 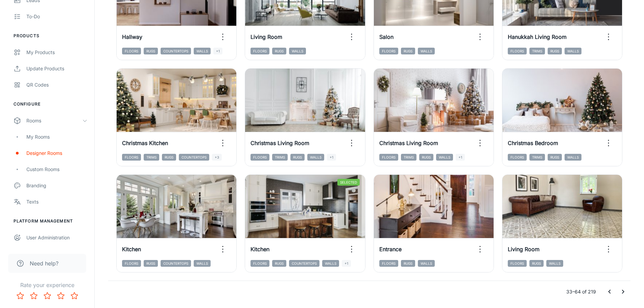 What do you see at coordinates (57, 238) in the screenshot?
I see `div: User Administration` at bounding box center [57, 238].